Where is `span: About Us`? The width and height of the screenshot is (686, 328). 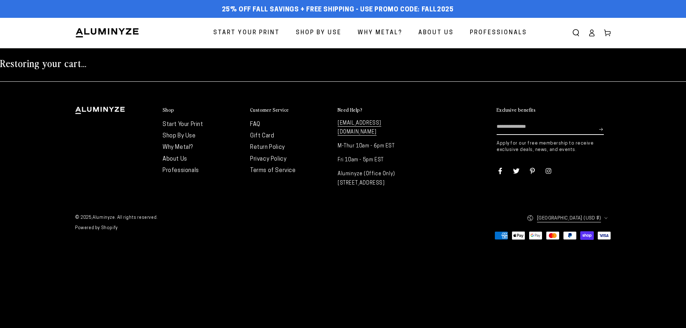
span: About Us is located at coordinates (436, 33).